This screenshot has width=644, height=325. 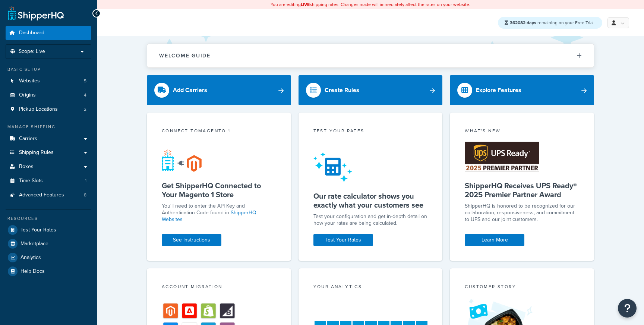 What do you see at coordinates (219, 132) in the screenshot?
I see `div: Connect to Magento 1` at bounding box center [219, 132].